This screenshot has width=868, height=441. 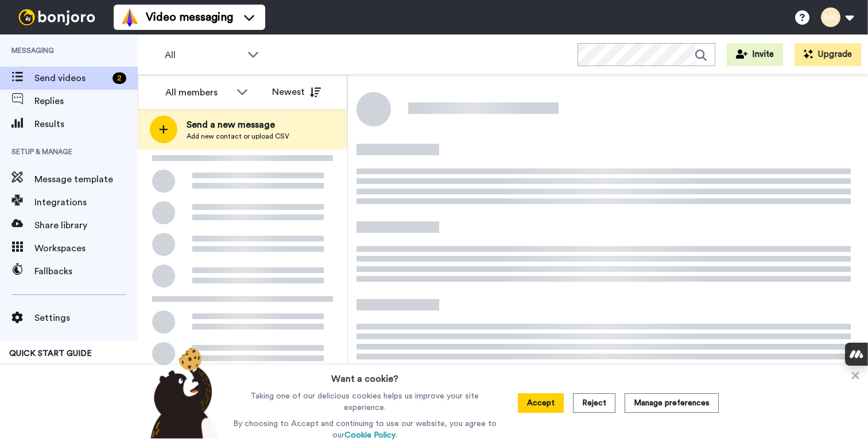 What do you see at coordinates (238, 136) in the screenshot?
I see `span: Add new contact or upload CSV` at bounding box center [238, 136].